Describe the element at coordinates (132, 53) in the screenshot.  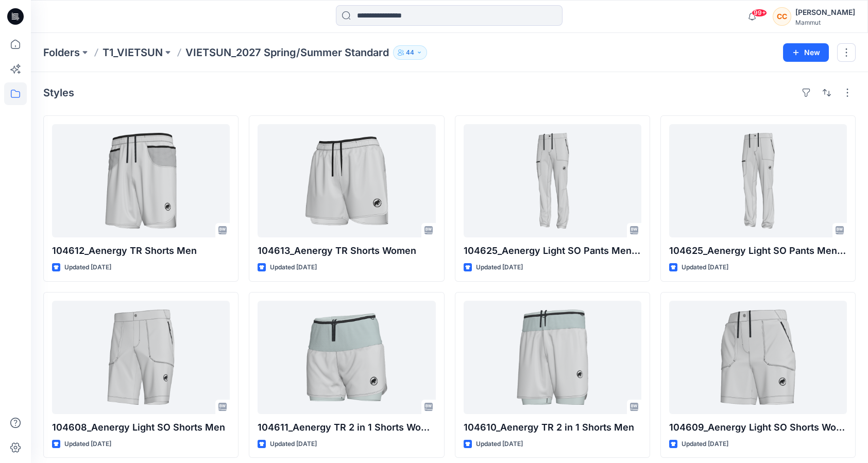
I see `p: T1_VIETSUN` at that location.